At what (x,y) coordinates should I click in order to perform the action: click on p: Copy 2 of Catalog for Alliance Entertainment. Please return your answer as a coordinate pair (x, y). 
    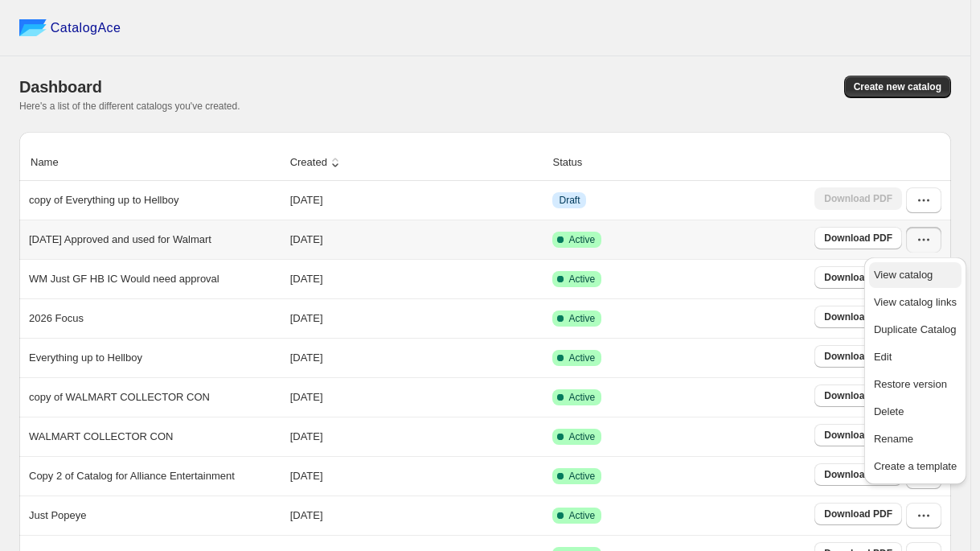
    Looking at the image, I should click on (131, 476).